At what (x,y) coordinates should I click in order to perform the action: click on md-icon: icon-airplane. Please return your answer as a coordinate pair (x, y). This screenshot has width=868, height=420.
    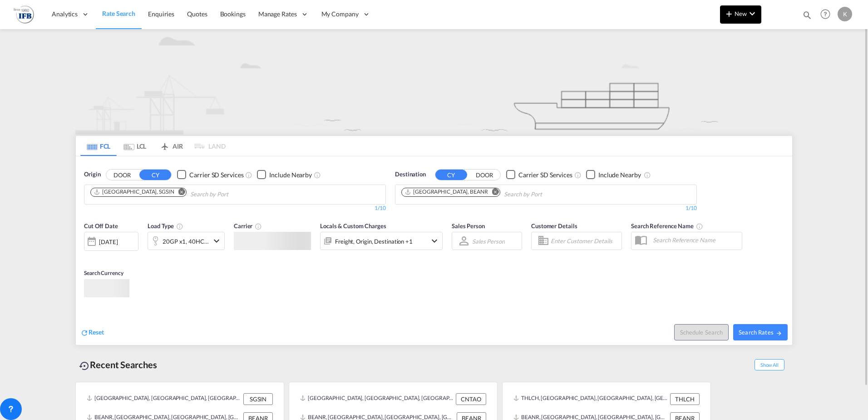
    Looking at the image, I should click on (165, 144).